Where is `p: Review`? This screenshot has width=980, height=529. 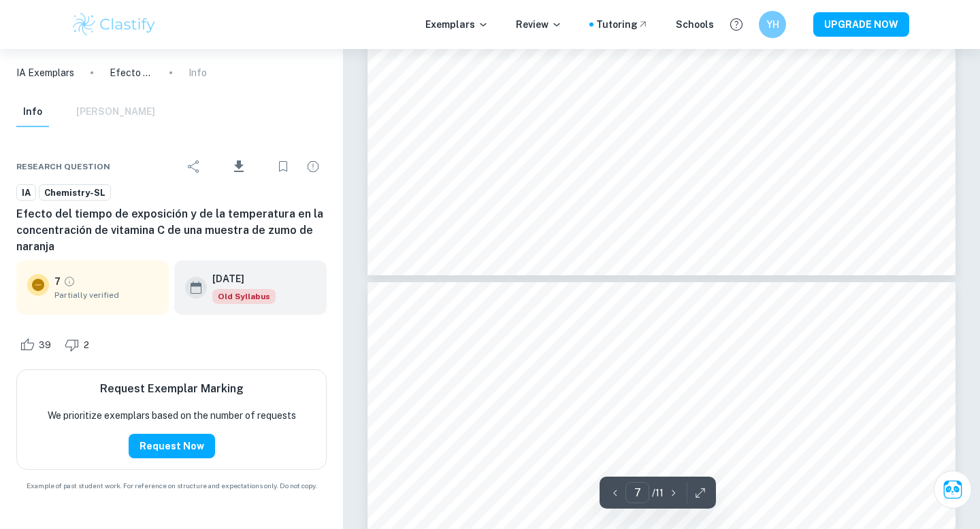 p: Review is located at coordinates (539, 25).